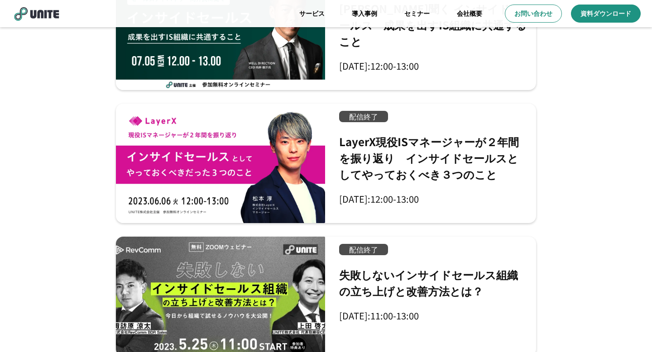  Describe the element at coordinates (606, 14) in the screenshot. I see `p: 資料ダウンロード` at that location.